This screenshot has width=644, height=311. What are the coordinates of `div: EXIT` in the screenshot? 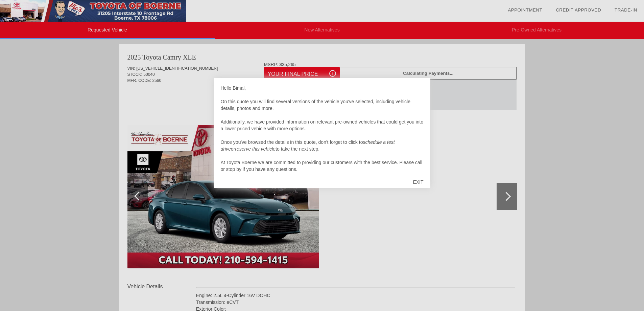 It's located at (418, 182).